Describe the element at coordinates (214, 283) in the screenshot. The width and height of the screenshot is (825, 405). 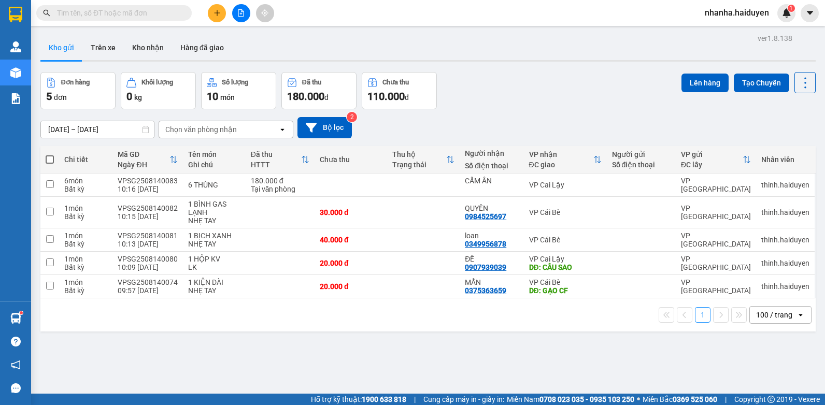
I see `div: 1 KIỆN DÀI` at that location.